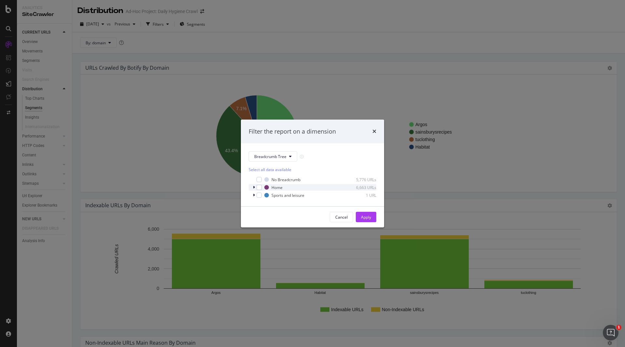  I want to click on div: times, so click(375, 132).